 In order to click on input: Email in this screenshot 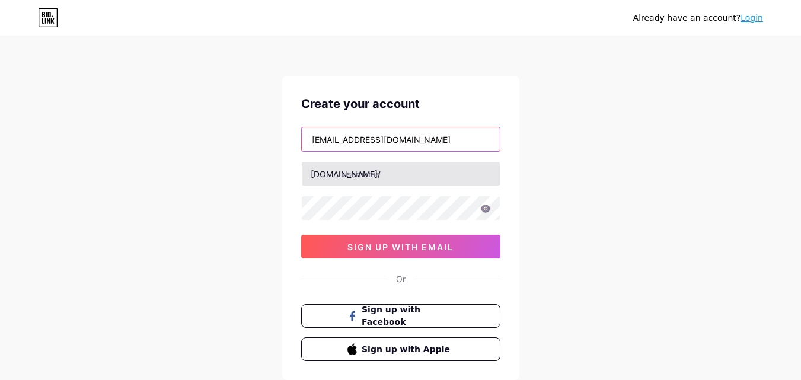, I will do `click(401, 139)`.